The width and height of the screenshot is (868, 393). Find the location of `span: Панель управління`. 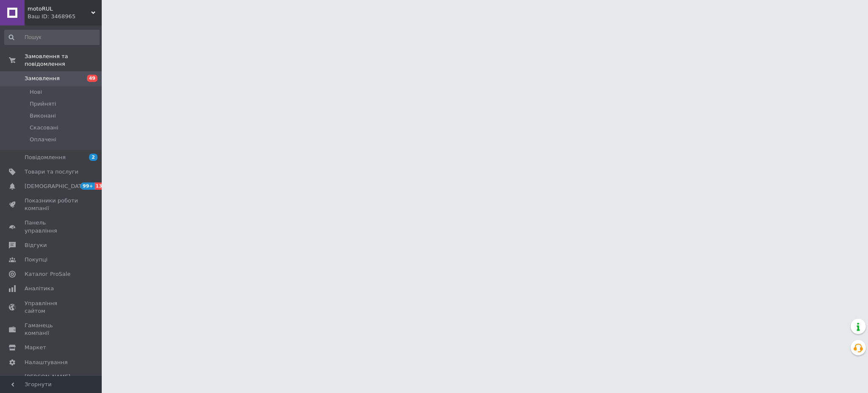

span: Панель управління is located at coordinates (51, 227).